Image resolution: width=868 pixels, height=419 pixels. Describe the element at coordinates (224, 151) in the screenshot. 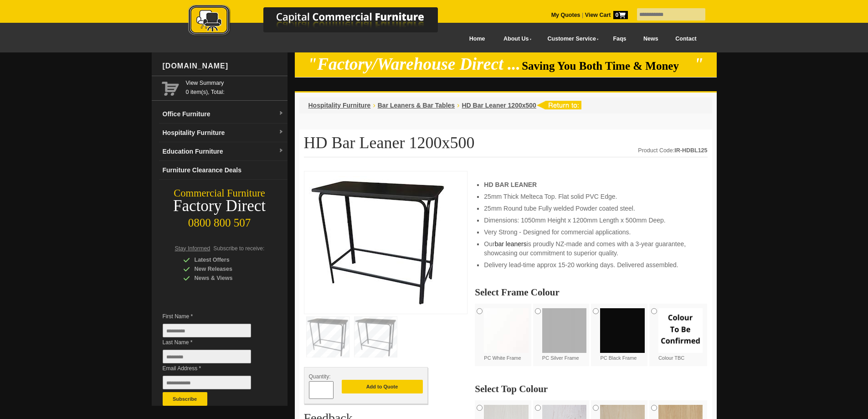

I see `a: Education Furnituredropdown` at that location.